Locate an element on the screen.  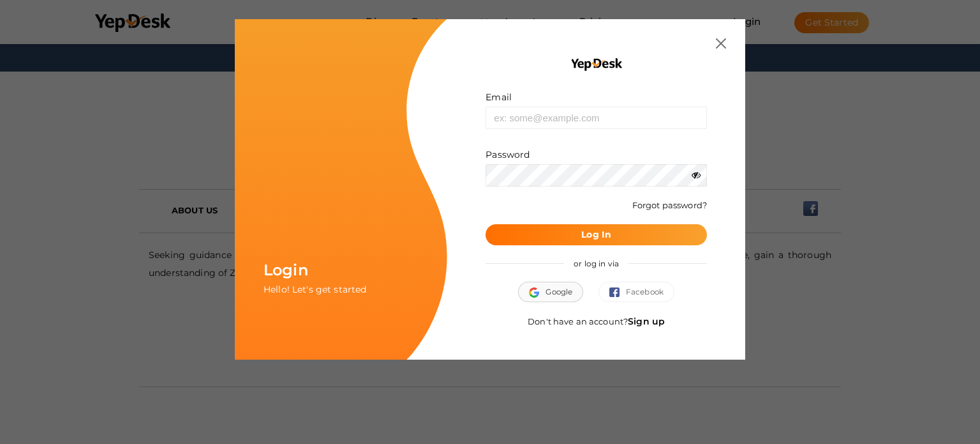
span: or log in via is located at coordinates (596, 263).